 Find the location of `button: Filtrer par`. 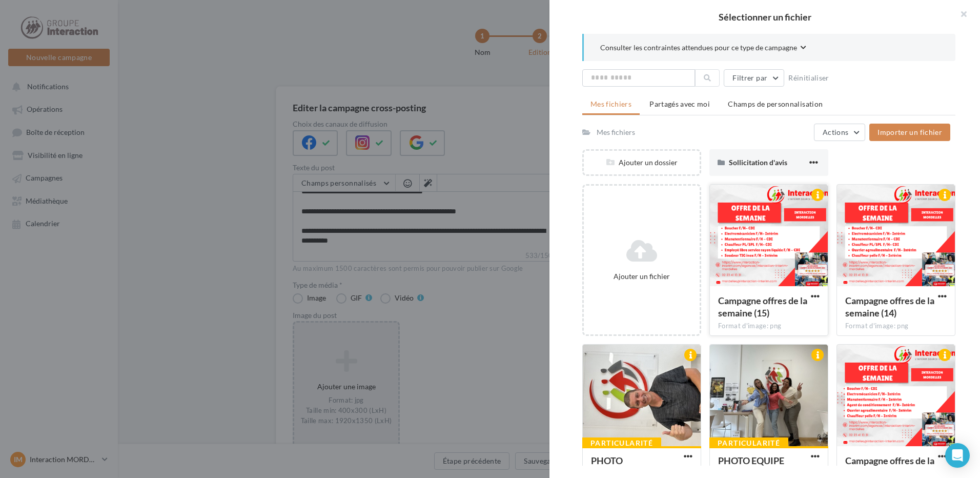

button: Filtrer par is located at coordinates (754, 78).